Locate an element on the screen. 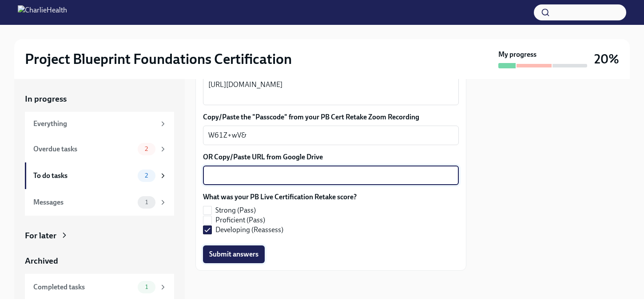 The width and height of the screenshot is (644, 308). strong: My progress is located at coordinates (518, 55).